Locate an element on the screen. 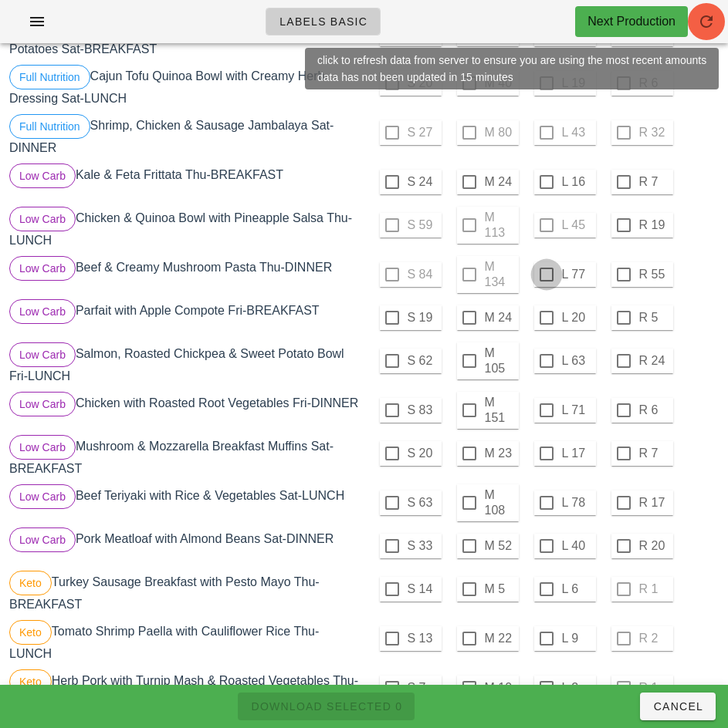  label: M 108 is located at coordinates (500, 503).